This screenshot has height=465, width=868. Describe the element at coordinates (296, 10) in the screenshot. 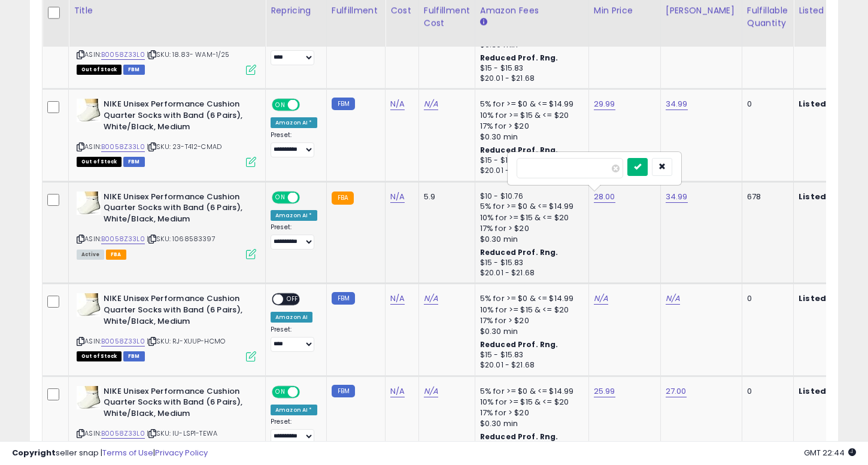

I see `div: Repricing` at that location.